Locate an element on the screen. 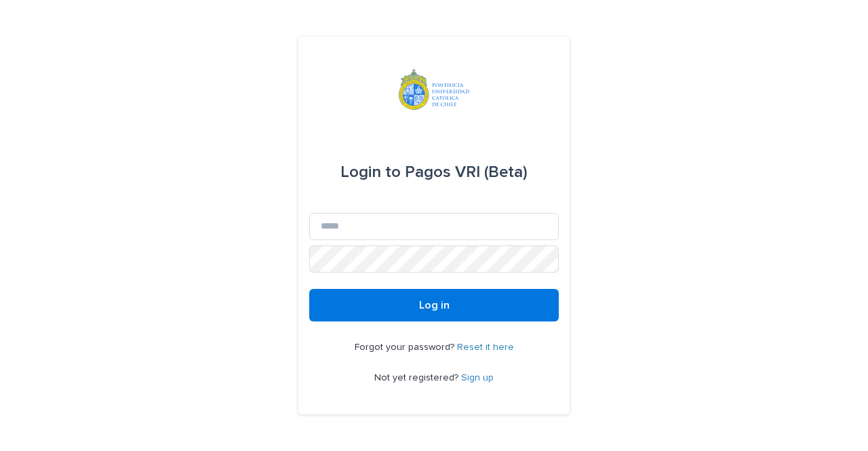  img: iqsleoUpQLaG7yz5l0jK is located at coordinates (434, 90).